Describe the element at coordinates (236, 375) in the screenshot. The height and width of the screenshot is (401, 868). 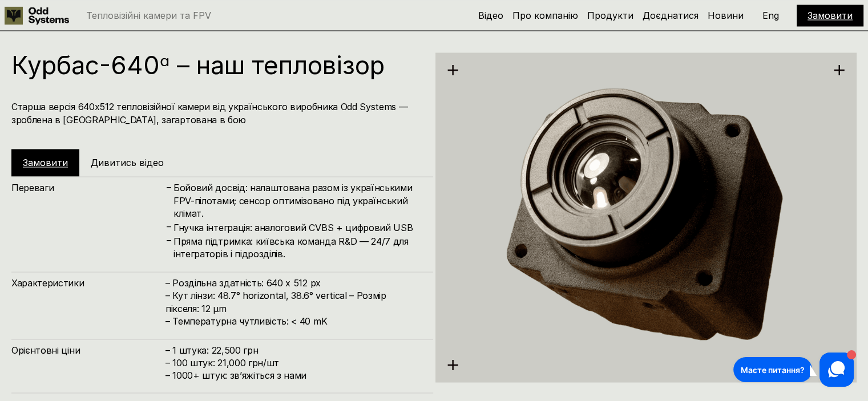
I see `span: – ⁠1000+ штук: звʼяжіться з нами` at that location.